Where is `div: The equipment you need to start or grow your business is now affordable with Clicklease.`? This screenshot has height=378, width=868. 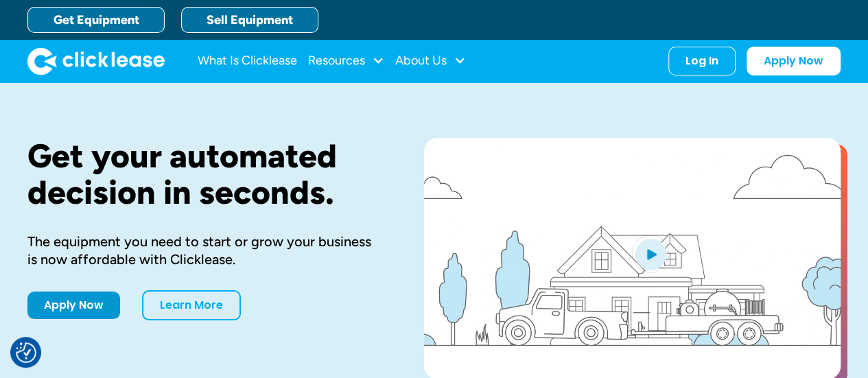
div: The equipment you need to start or grow your business is now affordable with Clicklease. is located at coordinates (204, 251).